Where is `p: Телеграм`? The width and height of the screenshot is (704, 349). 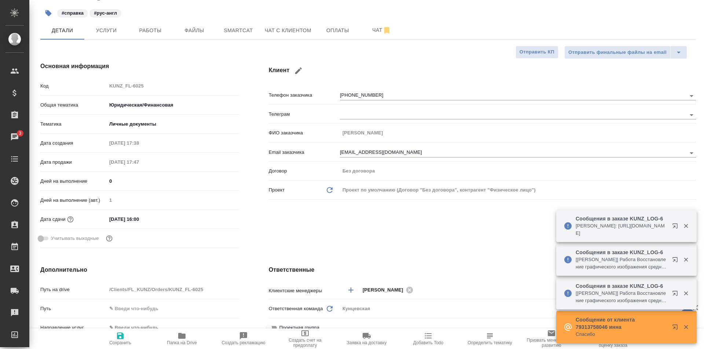
p: Телеграм is located at coordinates (304, 114).